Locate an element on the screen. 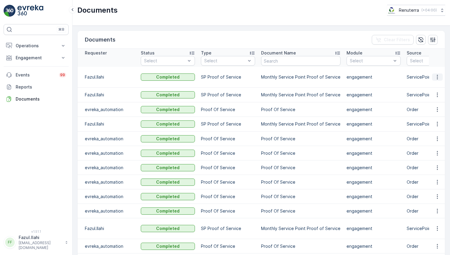  p: Reports is located at coordinates (41, 87).